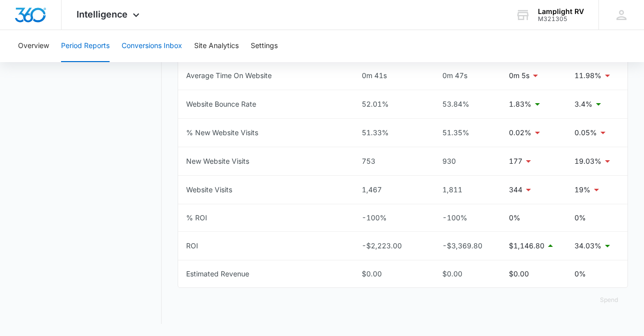  What do you see at coordinates (85, 46) in the screenshot?
I see `button: Period Reports` at bounding box center [85, 46].